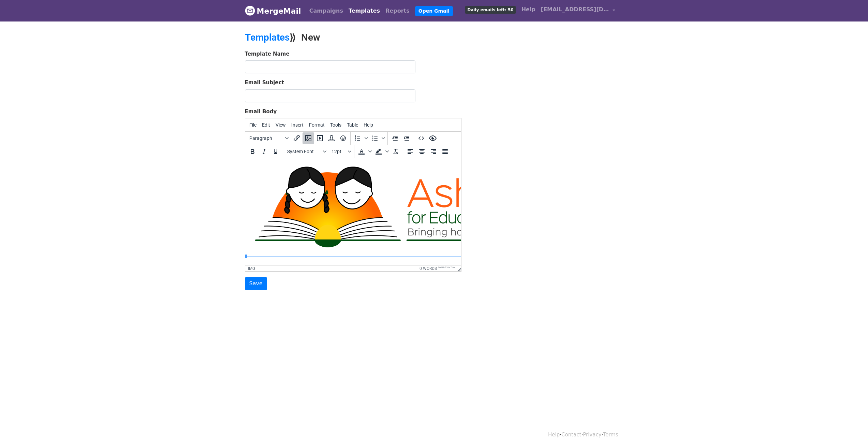 The height and width of the screenshot is (448, 868). Describe the element at coordinates (265, 83) in the screenshot. I see `label: Email Subject` at that location.